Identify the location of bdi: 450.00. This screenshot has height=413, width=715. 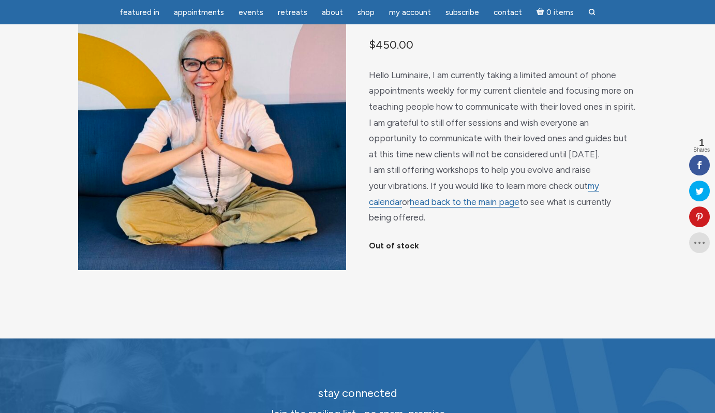
(391, 44).